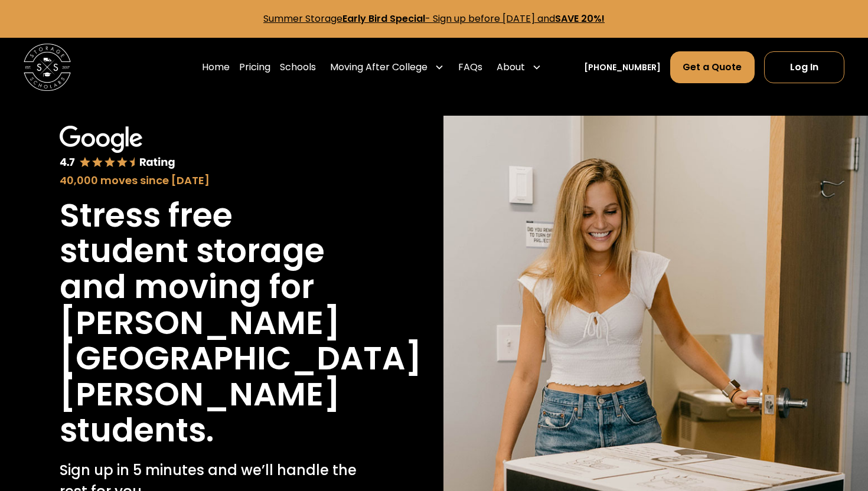 This screenshot has height=491, width=868. Describe the element at coordinates (136, 431) in the screenshot. I see `h1: students.` at that location.